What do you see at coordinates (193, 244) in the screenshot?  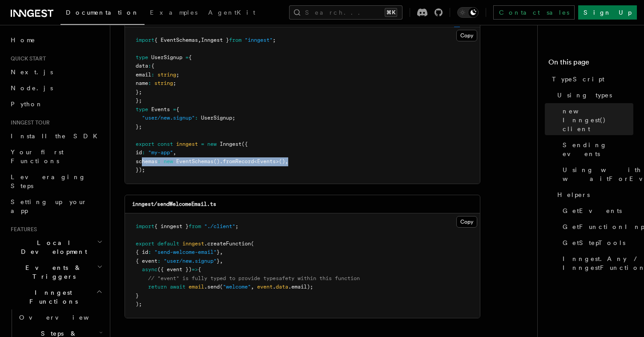 I see `span: inngest` at bounding box center [193, 244].